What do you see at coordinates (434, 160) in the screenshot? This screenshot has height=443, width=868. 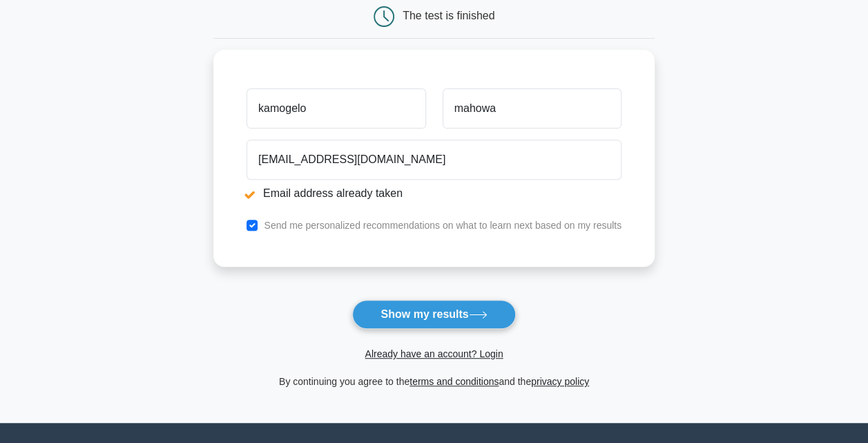 I see `input: Email` at bounding box center [434, 160].